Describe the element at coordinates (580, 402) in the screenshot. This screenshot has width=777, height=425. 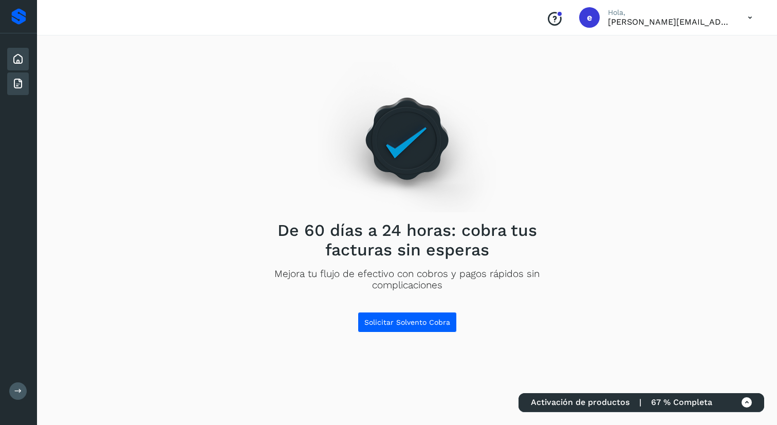
I see `span: Activación de productos` at that location.